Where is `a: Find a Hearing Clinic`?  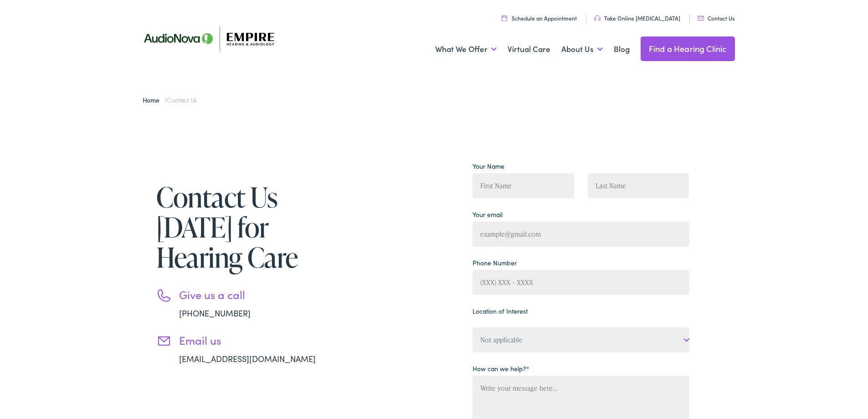
a: Find a Hearing Clinic is located at coordinates (687, 49).